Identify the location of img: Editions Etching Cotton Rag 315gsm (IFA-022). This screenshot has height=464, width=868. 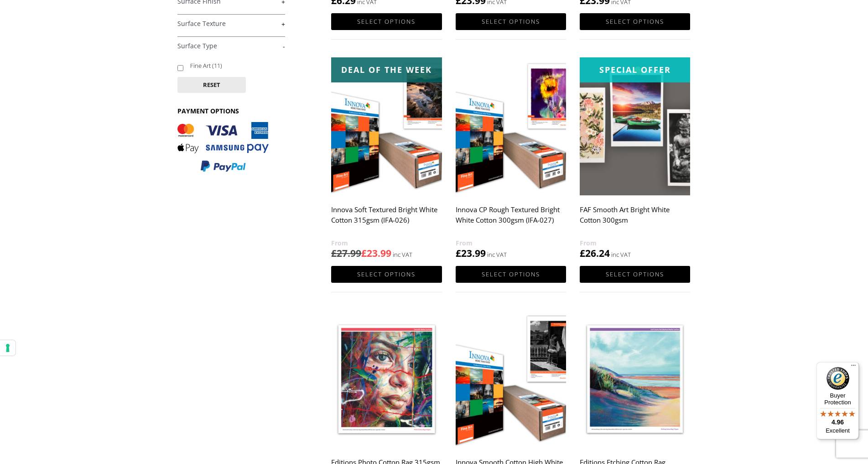
(635, 379).